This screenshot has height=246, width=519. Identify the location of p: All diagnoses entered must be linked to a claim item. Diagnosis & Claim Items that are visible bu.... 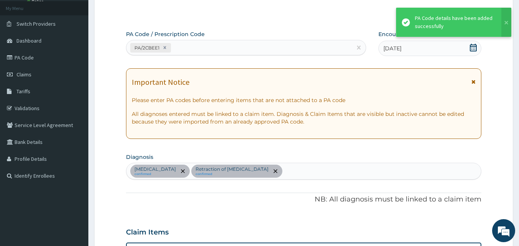
(304, 118).